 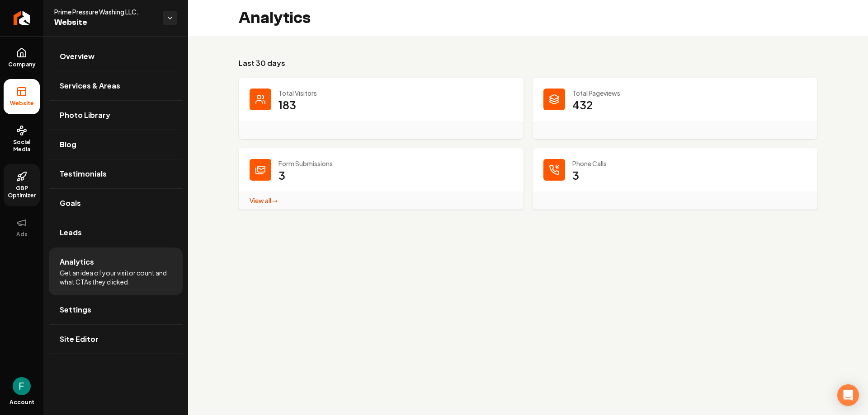 What do you see at coordinates (116, 310) in the screenshot?
I see `a: Settings` at bounding box center [116, 310].